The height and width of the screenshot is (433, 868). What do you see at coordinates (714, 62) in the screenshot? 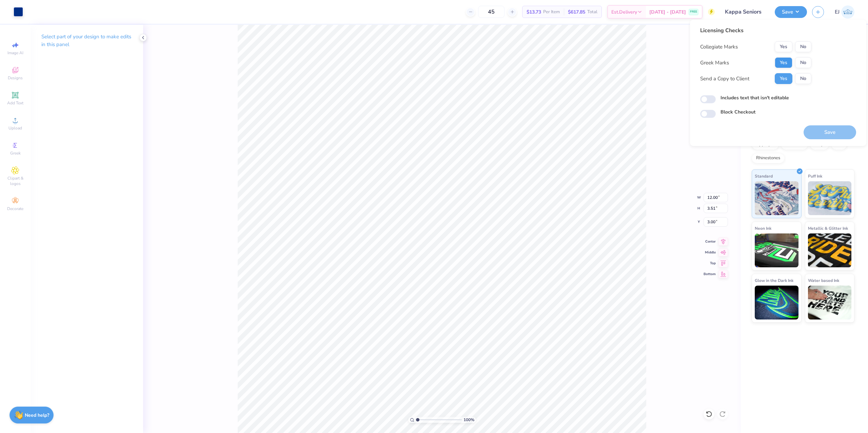
I see `div: Greek Marks` at bounding box center [714, 62].